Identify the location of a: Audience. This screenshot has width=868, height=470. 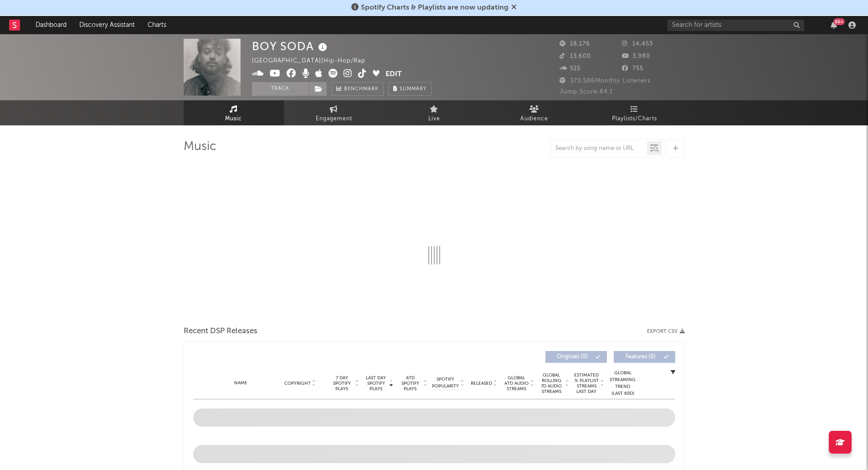
(535, 113).